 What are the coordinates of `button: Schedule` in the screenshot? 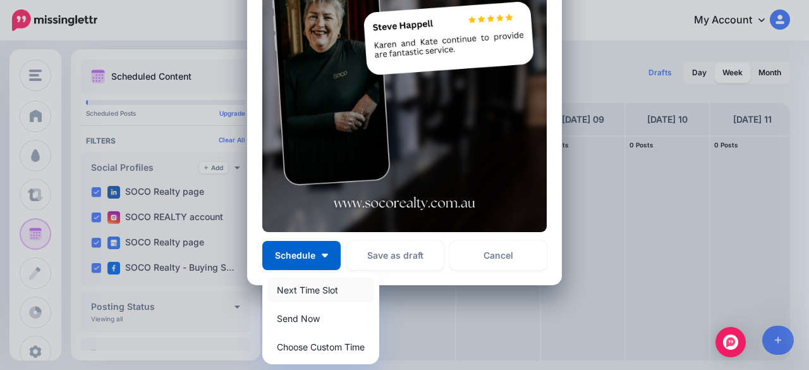 It's located at (301, 255).